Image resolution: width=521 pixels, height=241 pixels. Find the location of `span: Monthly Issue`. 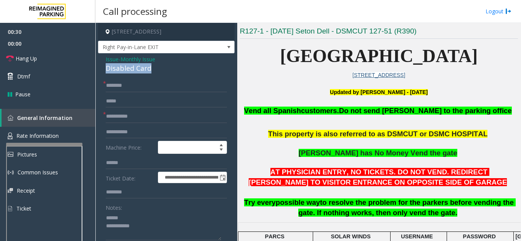

span: Monthly Issue is located at coordinates (138, 59).